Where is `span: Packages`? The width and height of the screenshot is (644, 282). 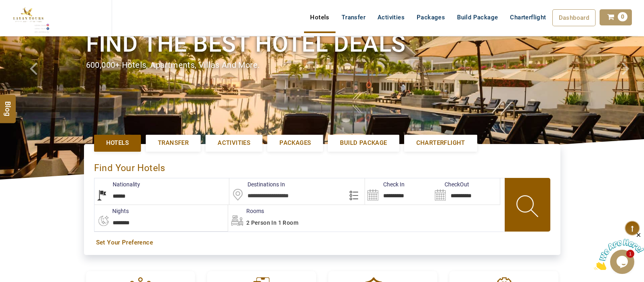
span: Packages is located at coordinates (295, 143).